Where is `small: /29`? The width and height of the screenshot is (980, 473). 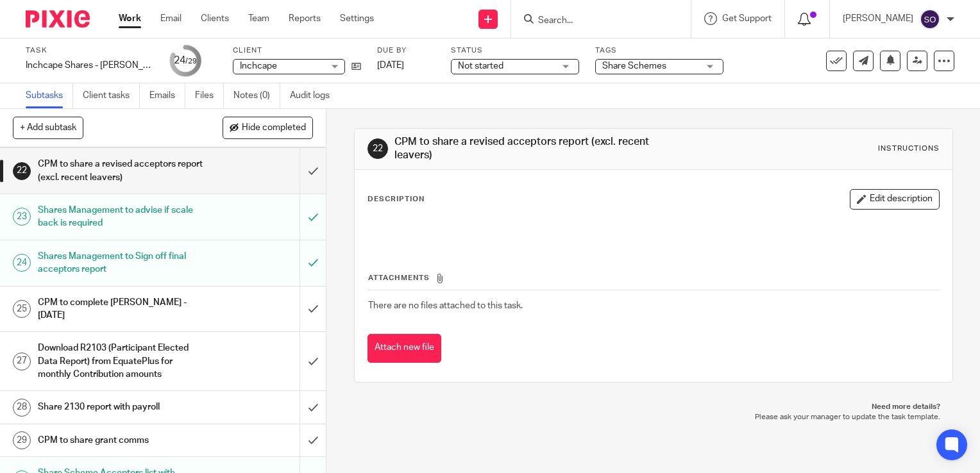
small: /29 is located at coordinates (191, 61).